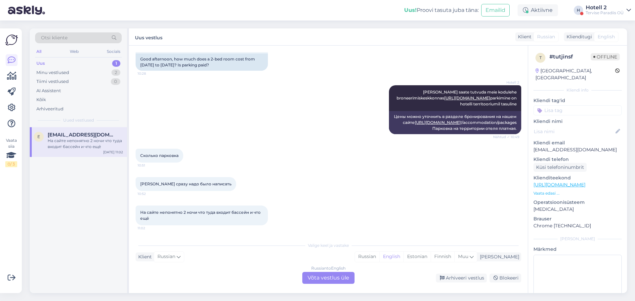  What do you see at coordinates (538, 10) in the screenshot?
I see `div: Aktiivne` at bounding box center [538, 10].